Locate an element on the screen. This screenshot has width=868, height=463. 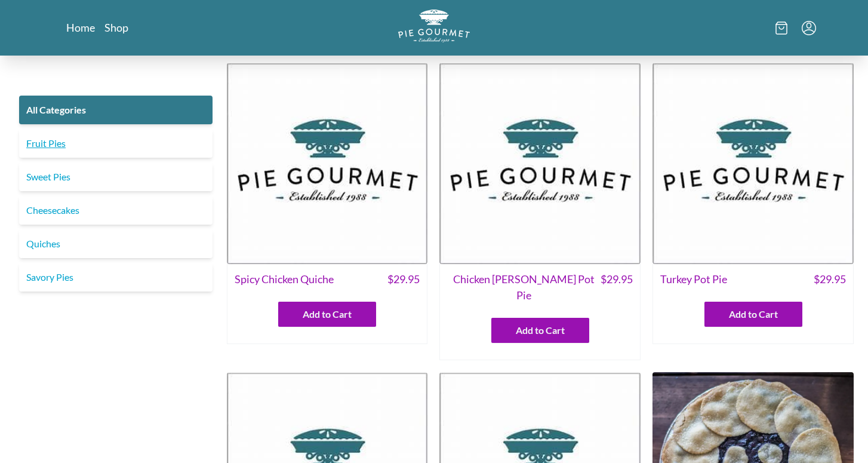
span: Turkey Pot Pie is located at coordinates (693, 279).